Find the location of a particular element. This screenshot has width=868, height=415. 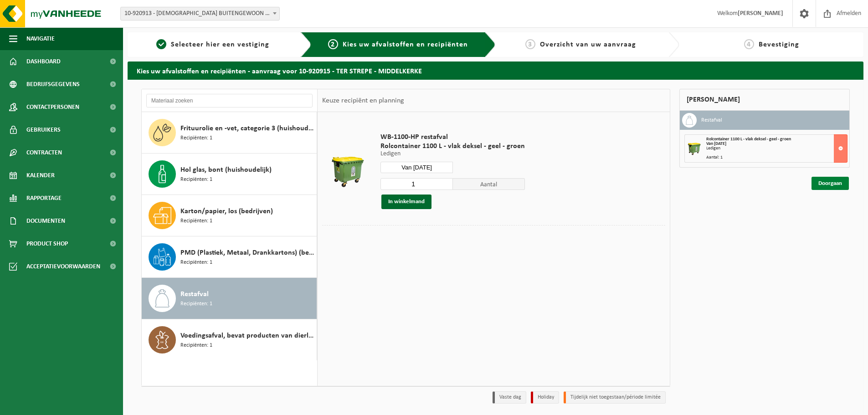

span: Acceptatievoorwaarden is located at coordinates (63, 267).